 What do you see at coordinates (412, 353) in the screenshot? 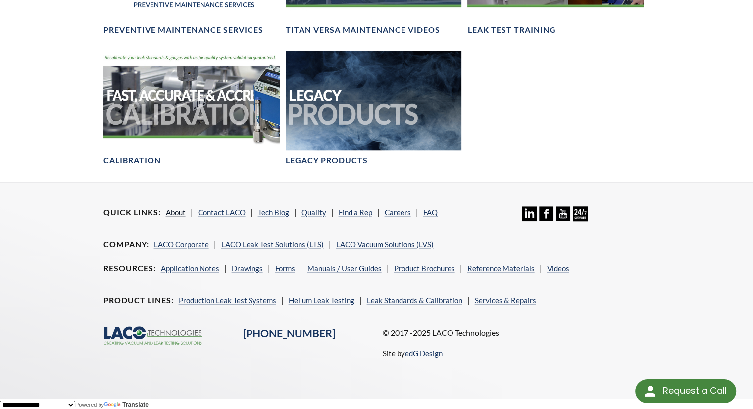
I see `p: Site by` at bounding box center [412, 353].